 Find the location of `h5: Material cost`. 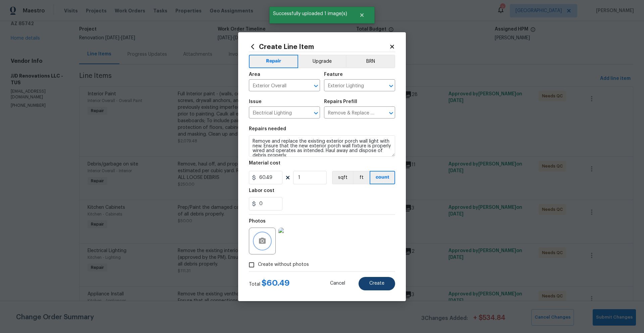

h5: Material cost is located at coordinates (265, 163).